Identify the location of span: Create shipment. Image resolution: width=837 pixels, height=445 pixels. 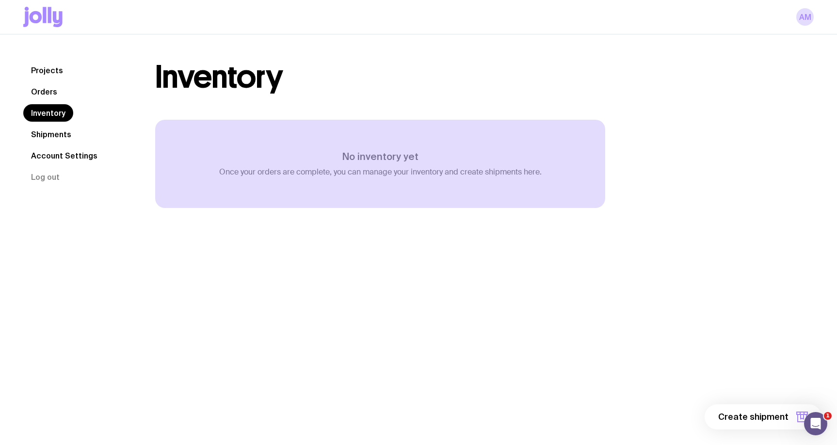
(753, 417).